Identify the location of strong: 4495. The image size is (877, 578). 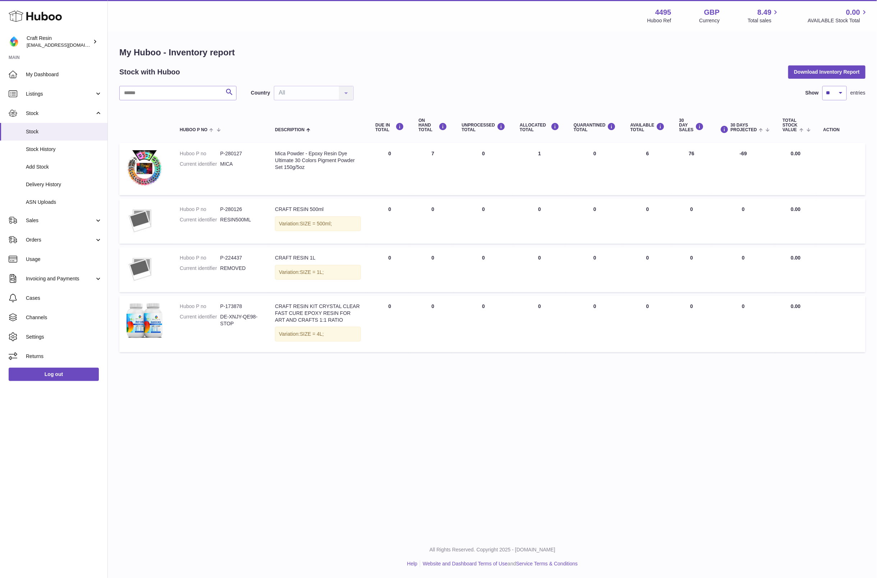
(663, 12).